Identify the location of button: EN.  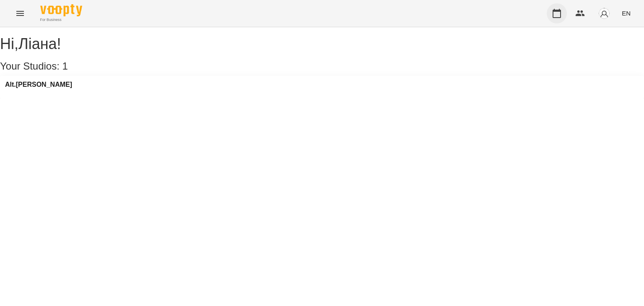
(626, 13).